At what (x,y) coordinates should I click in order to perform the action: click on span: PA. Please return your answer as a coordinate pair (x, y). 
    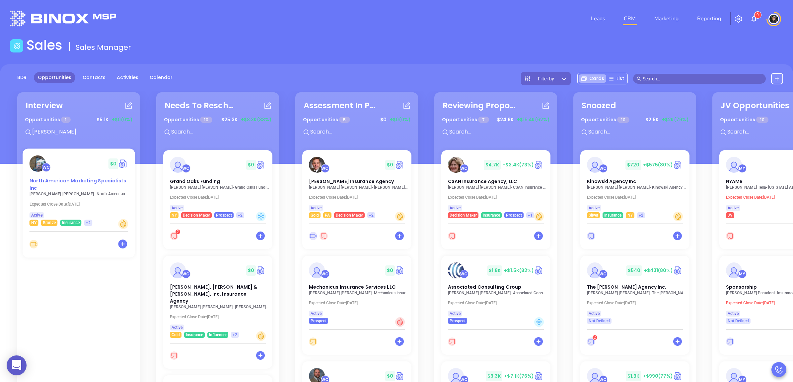
    Looking at the image, I should click on (327, 215).